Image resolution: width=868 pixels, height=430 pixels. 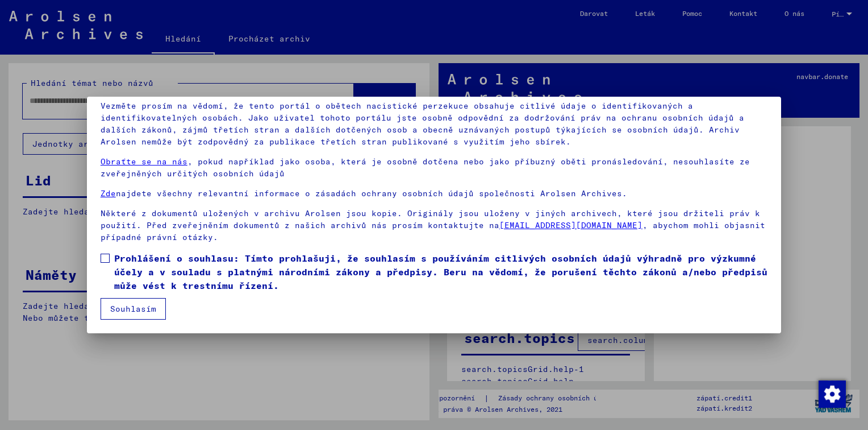 What do you see at coordinates (133, 309) in the screenshot?
I see `button: Souhlasím` at bounding box center [133, 309].